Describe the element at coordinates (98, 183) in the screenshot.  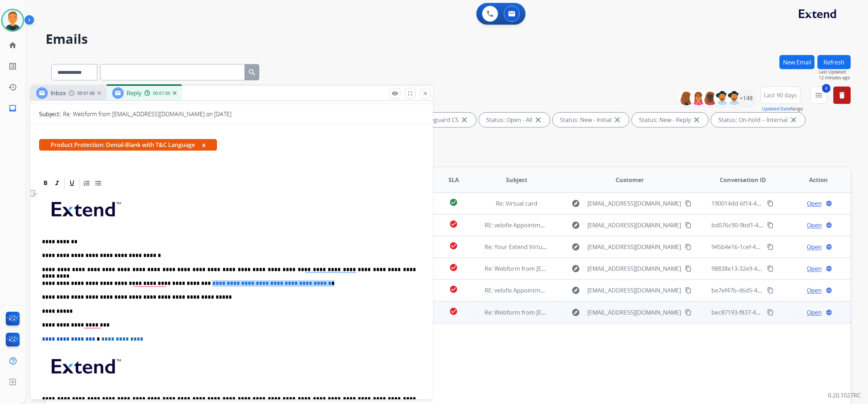
I see `div: Bullet List` at that location.